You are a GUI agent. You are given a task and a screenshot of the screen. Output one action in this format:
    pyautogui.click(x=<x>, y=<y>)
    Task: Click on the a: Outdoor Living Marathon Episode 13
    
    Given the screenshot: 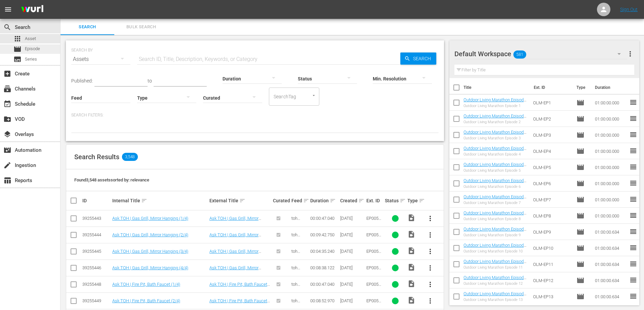 What is the action you would take?
    pyautogui.click(x=495, y=296)
    